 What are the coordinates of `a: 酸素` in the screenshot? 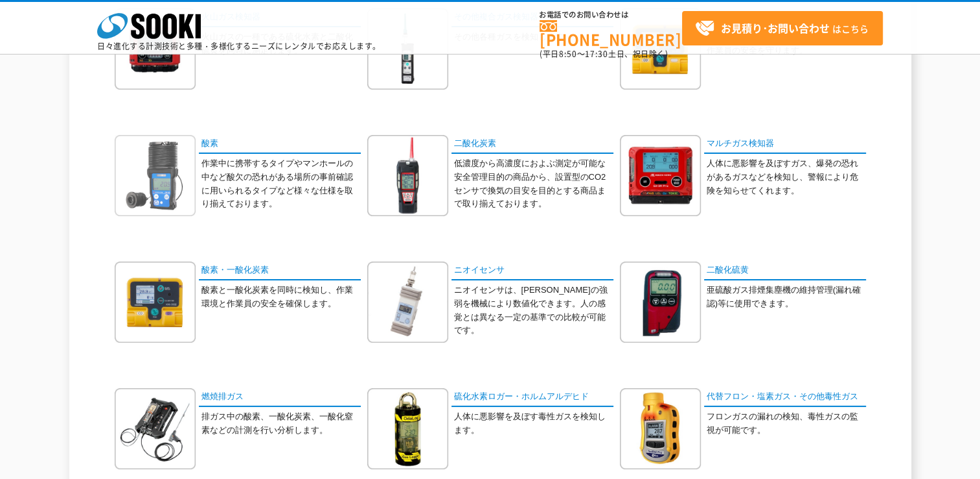 It's located at (280, 144).